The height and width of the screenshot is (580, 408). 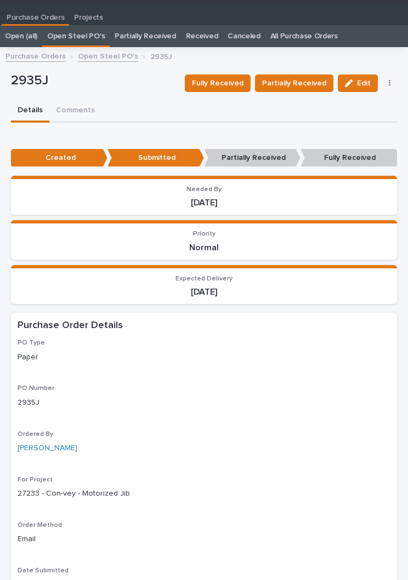 What do you see at coordinates (31, 343) in the screenshot?
I see `span: PO Type` at bounding box center [31, 343].